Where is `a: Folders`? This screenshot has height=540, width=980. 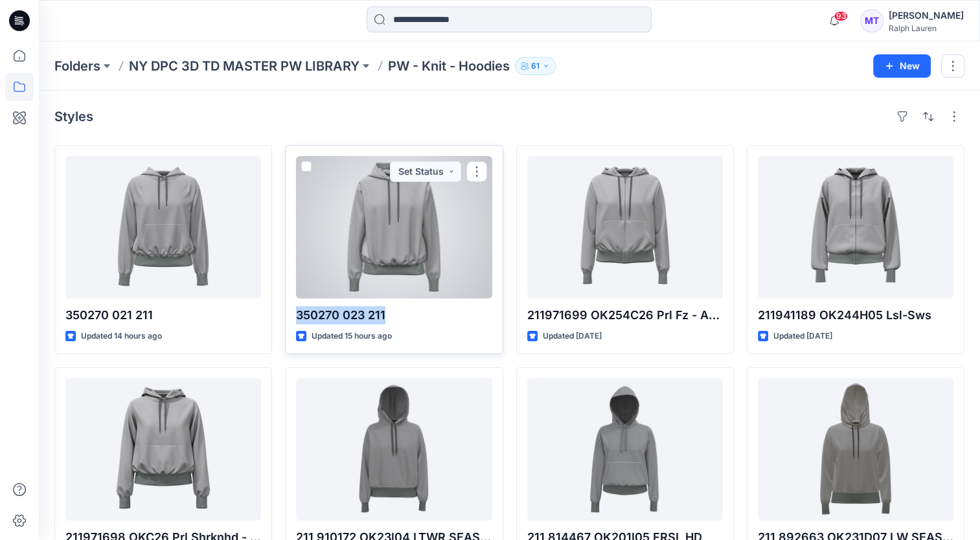
a: Folders is located at coordinates (77, 66).